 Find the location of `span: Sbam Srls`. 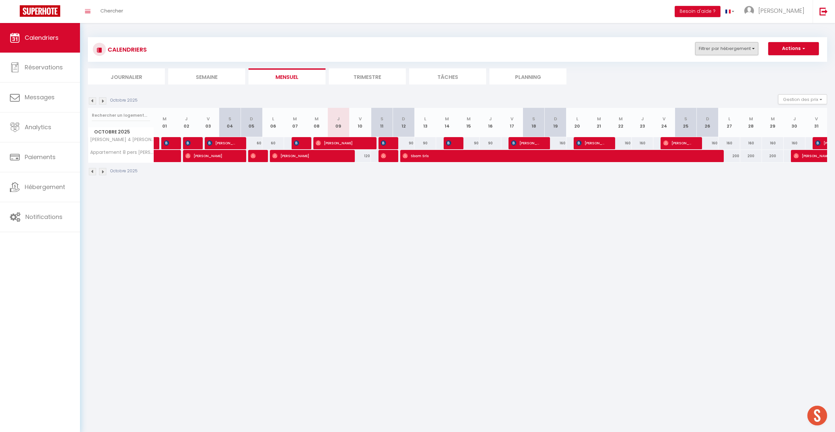

span: Sbam Srls is located at coordinates (558, 156).